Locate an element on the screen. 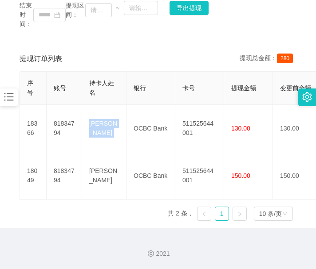 Image resolution: width=316 pixels, height=269 pixels. div: 2021 is located at coordinates (158, 254).